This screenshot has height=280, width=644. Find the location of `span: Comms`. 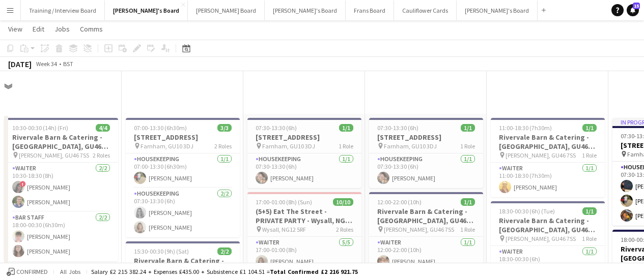

span: Comms is located at coordinates (91, 29).